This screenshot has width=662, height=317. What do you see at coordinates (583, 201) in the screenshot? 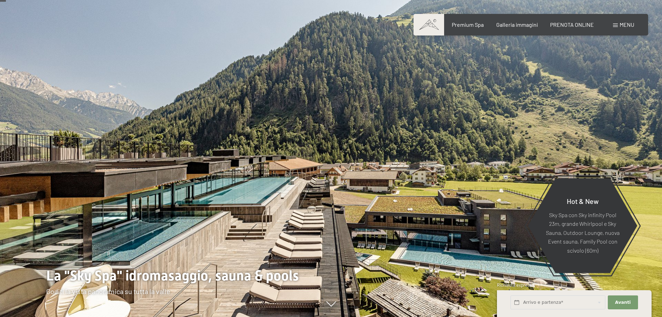
I see `span: Hot & New` at bounding box center [583, 201].